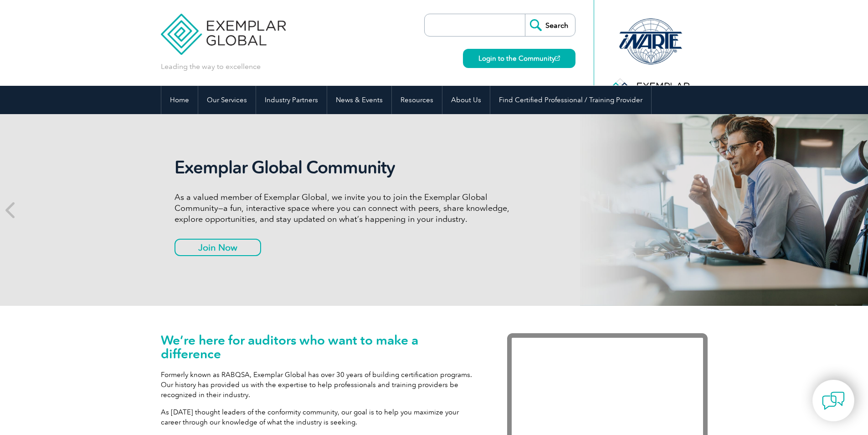  What do you see at coordinates (227, 100) in the screenshot?
I see `a: Our Services` at bounding box center [227, 100].